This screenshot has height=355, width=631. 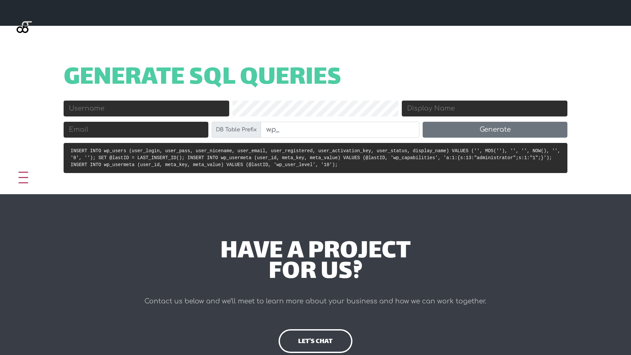 What do you see at coordinates (146, 109) in the screenshot?
I see `input: Username` at bounding box center [146, 109].